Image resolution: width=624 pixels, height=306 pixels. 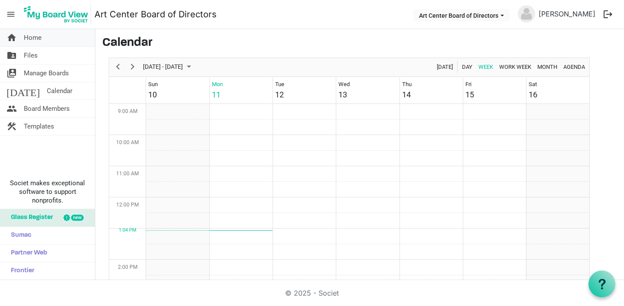 I want to click on button: Day, so click(x=467, y=67).